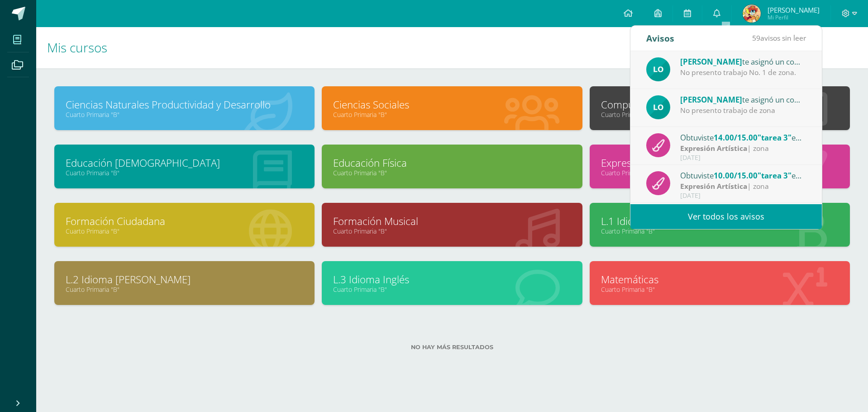  What do you see at coordinates (184, 221) in the screenshot?
I see `a: Formación Ciudadana` at bounding box center [184, 221].